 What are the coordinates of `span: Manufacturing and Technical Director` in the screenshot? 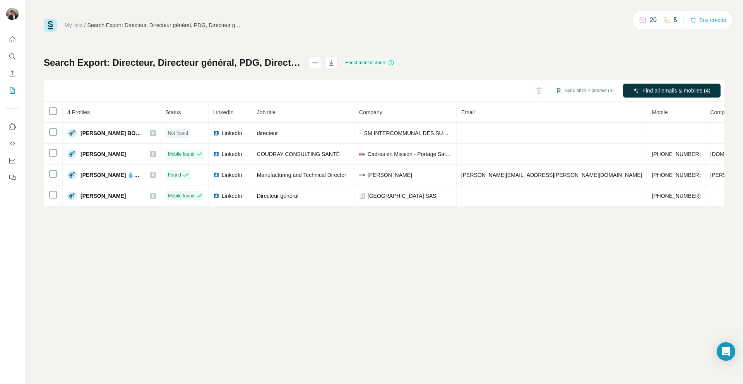 It's located at (302, 175).